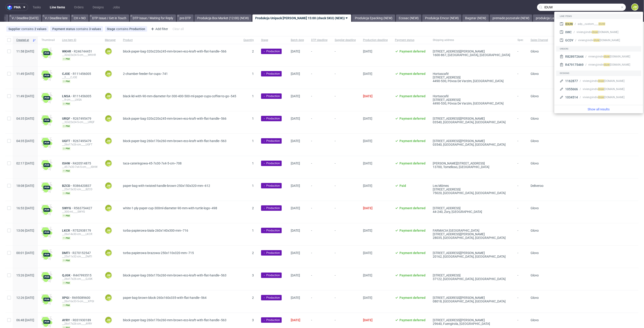 This screenshot has width=644, height=328. I want to click on a: DMTI, so click(67, 253).